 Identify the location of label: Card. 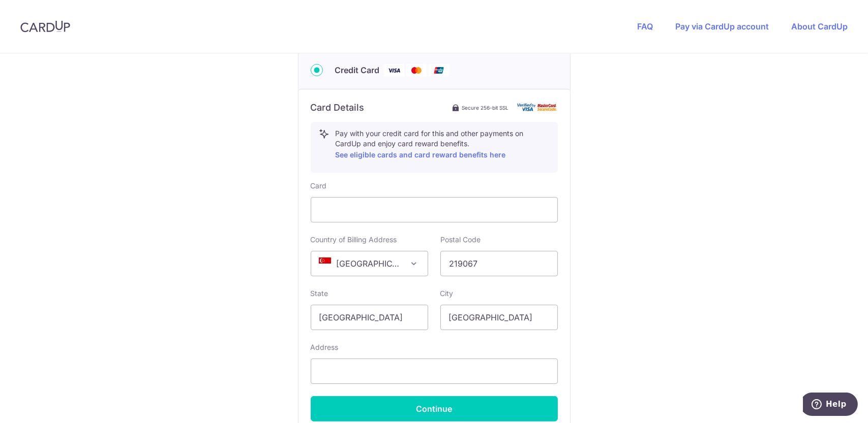
(319, 186).